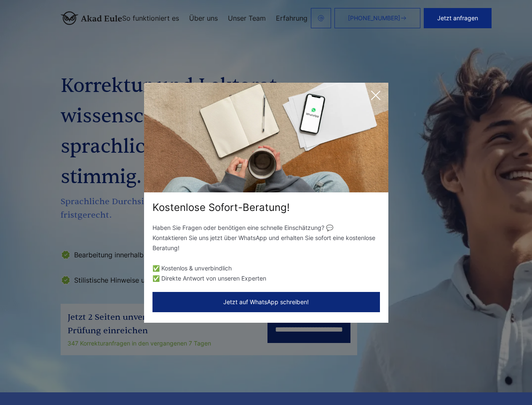 The height and width of the screenshot is (405, 532). I want to click on li: ✅ Kostenlos & unverbindlich, so click(266, 268).